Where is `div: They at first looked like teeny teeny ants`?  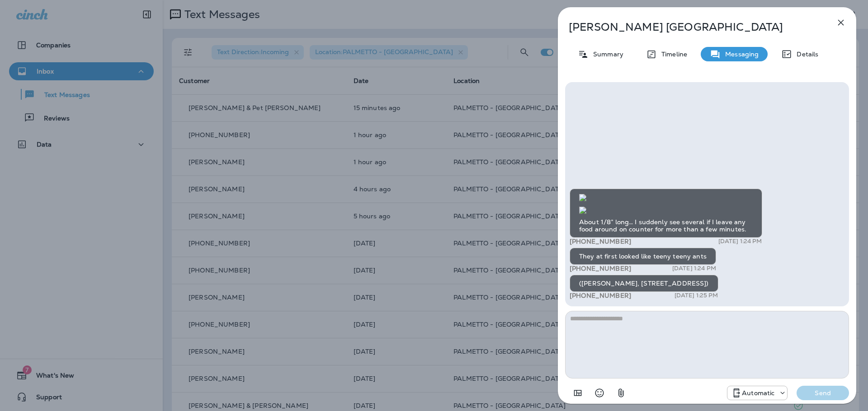
div: They at first looked like teeny teeny ants is located at coordinates (643, 257).